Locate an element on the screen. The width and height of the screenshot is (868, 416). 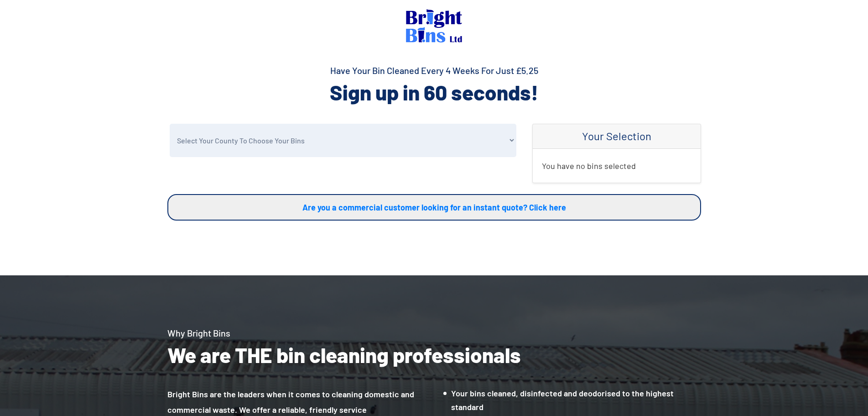
li: Your bins cleaned, disinfected and deodorised to the highest standard is located at coordinates (572, 400).